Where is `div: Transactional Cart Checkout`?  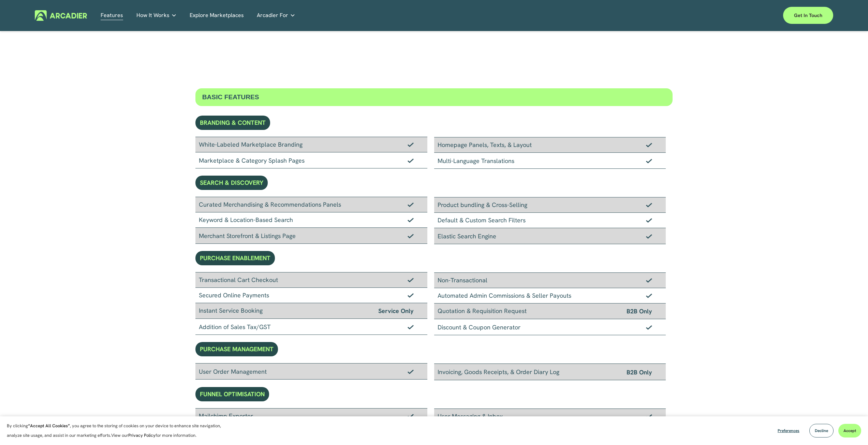 div: Transactional Cart Checkout is located at coordinates (311, 280).